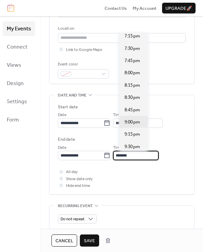 The image size is (203, 252). Describe the element at coordinates (115, 8) in the screenshot. I see `span: Contact Us` at that location.